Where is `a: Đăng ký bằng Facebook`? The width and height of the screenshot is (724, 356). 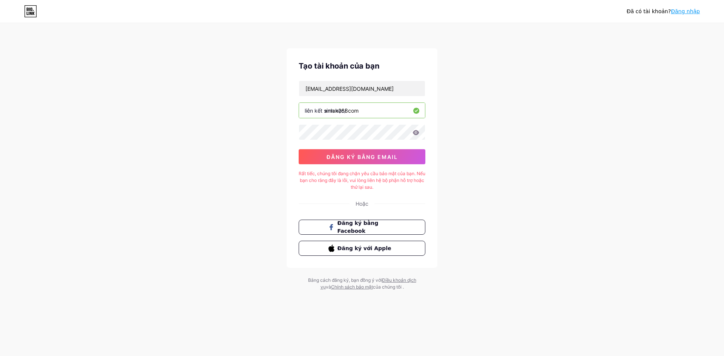
a: Đăng ký bằng Facebook is located at coordinates (362, 227).